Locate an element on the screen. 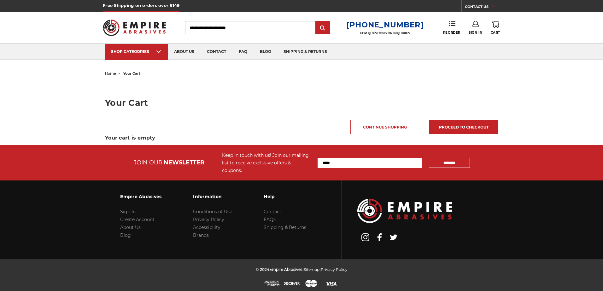 This screenshot has height=291, width=603. span: NEWSLETTER is located at coordinates (184, 163).